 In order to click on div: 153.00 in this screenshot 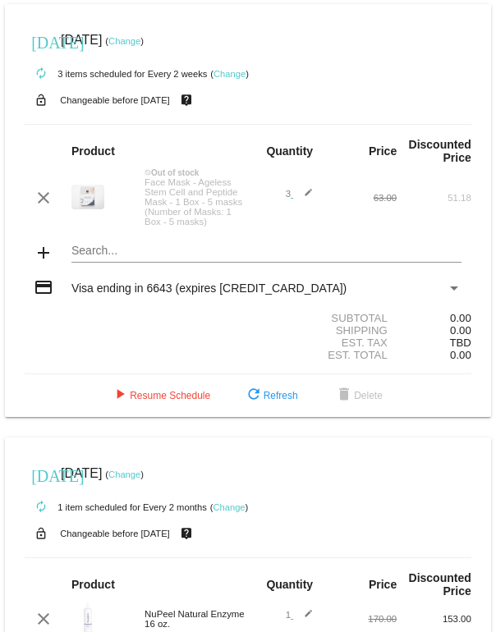, I will do `click(434, 619)`.